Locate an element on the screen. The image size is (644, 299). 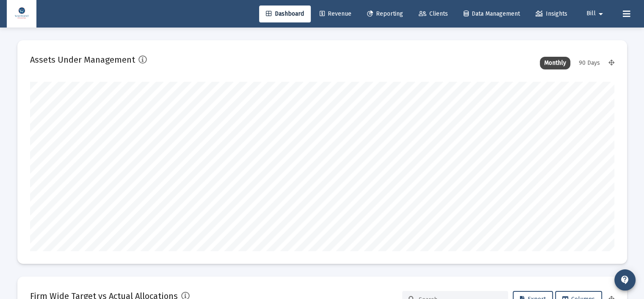
div: Monthly is located at coordinates (555, 63).